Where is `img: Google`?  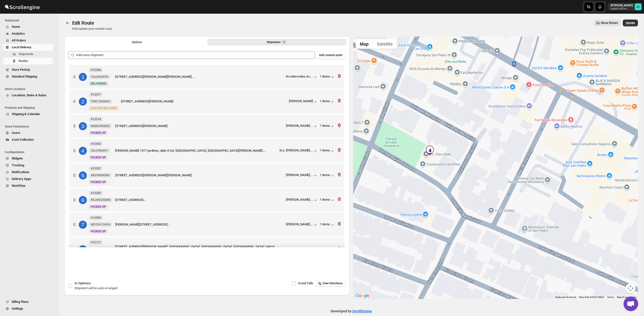 img: Google is located at coordinates (362, 296).